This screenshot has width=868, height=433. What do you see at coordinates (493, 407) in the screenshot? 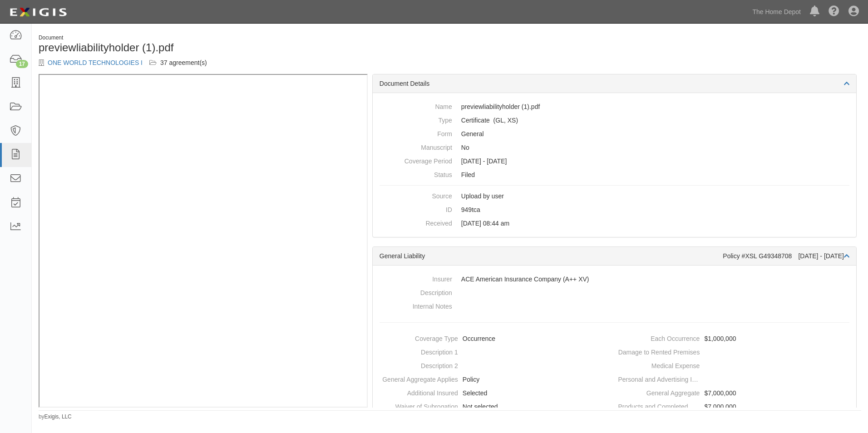
I see `dd: Not selected` at bounding box center [493, 407].